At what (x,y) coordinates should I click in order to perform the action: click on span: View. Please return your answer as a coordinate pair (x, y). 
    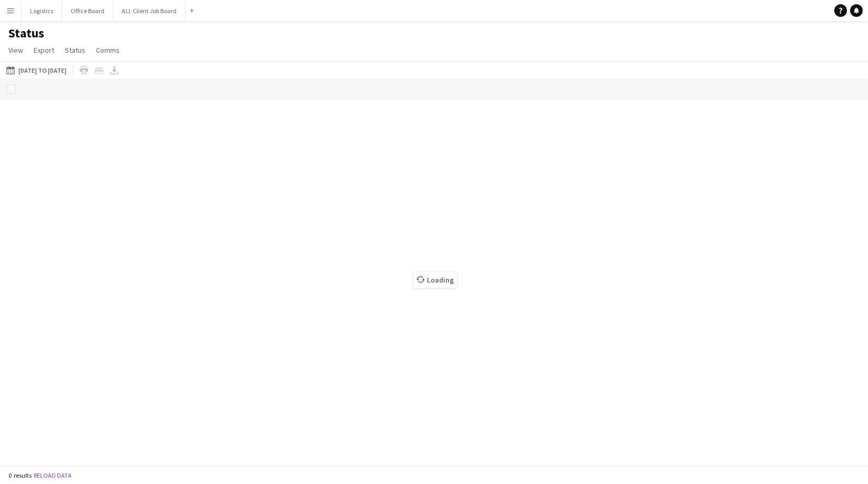
    Looking at the image, I should click on (16, 50).